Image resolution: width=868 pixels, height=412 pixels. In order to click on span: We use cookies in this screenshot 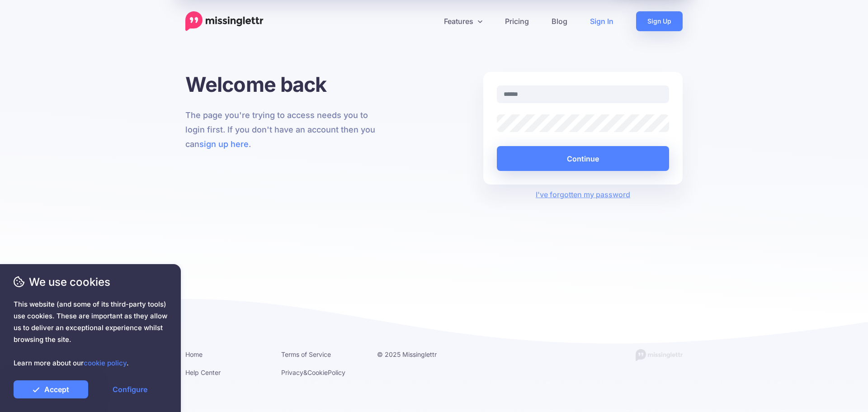, I will do `click(90, 282)`.